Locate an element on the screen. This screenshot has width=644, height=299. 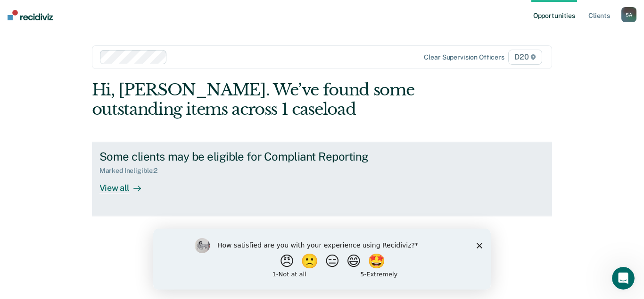
img: Recidiviz is located at coordinates (30, 15).